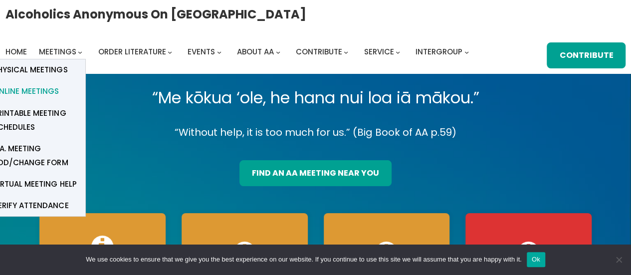  Describe the element at coordinates (57, 52) in the screenshot. I see `a: Meetings` at that location.